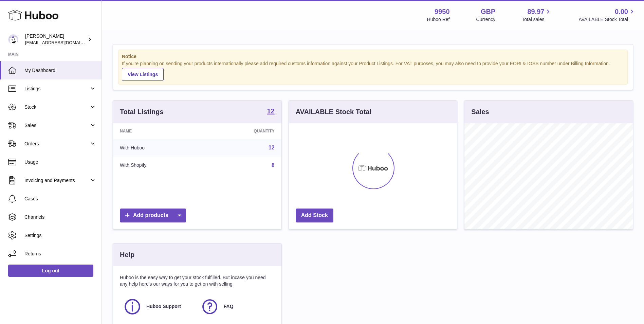 The height and width of the screenshot is (324, 644). Describe the element at coordinates (243, 131) in the screenshot. I see `th: Quantity` at that location.